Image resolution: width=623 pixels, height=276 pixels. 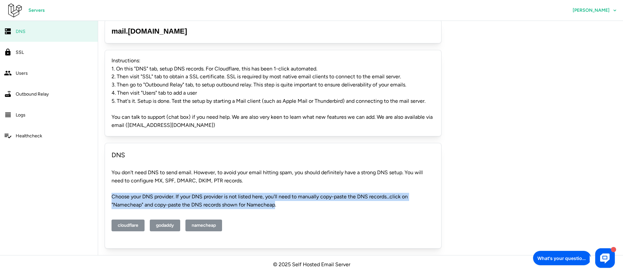 What do you see at coordinates (128, 226) in the screenshot?
I see `button: cloudflare` at bounding box center [128, 226].